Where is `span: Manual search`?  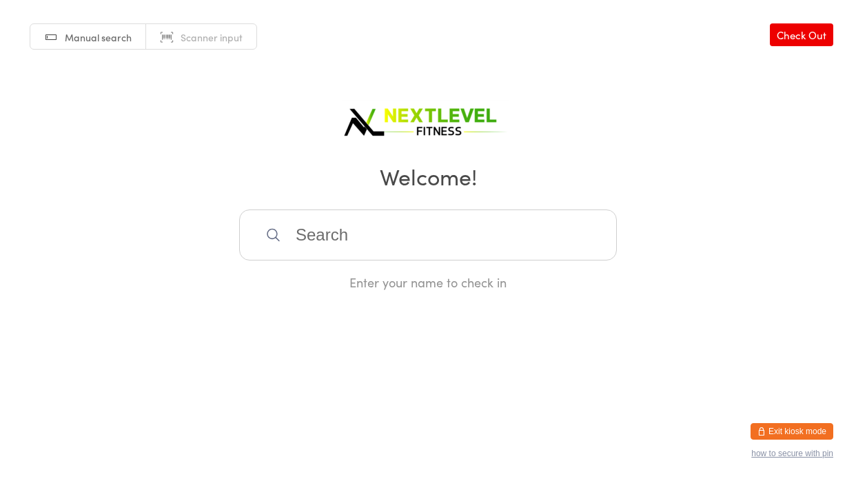 span: Manual search is located at coordinates (98, 37).